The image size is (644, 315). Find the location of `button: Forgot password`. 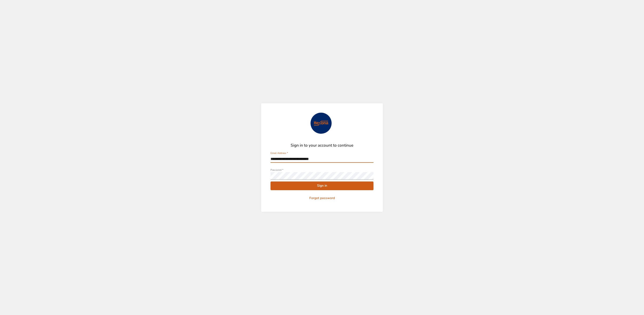

button: Forgot password is located at coordinates (322, 198).